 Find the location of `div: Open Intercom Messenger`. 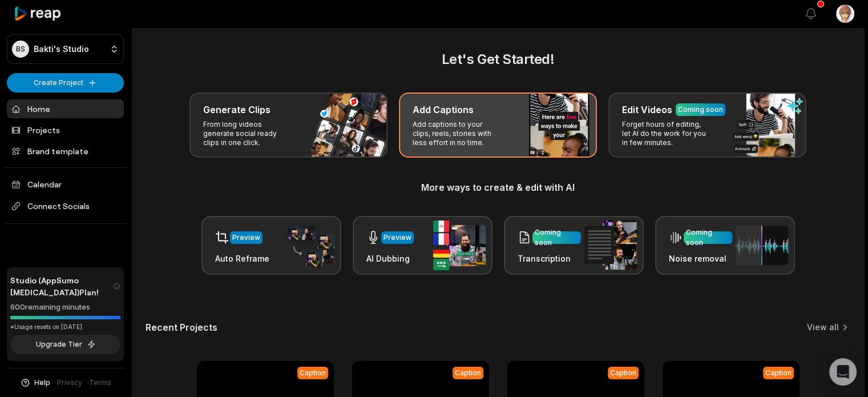

div: Open Intercom Messenger is located at coordinates (843, 372).